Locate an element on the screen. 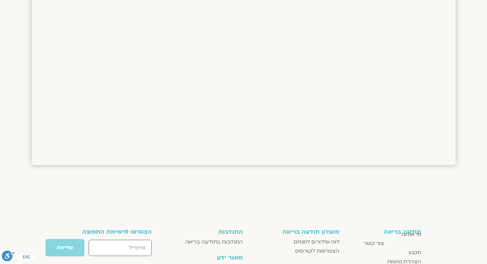 This screenshot has width=487, height=264. a: לוח שידורים למנויים is located at coordinates (295, 242).